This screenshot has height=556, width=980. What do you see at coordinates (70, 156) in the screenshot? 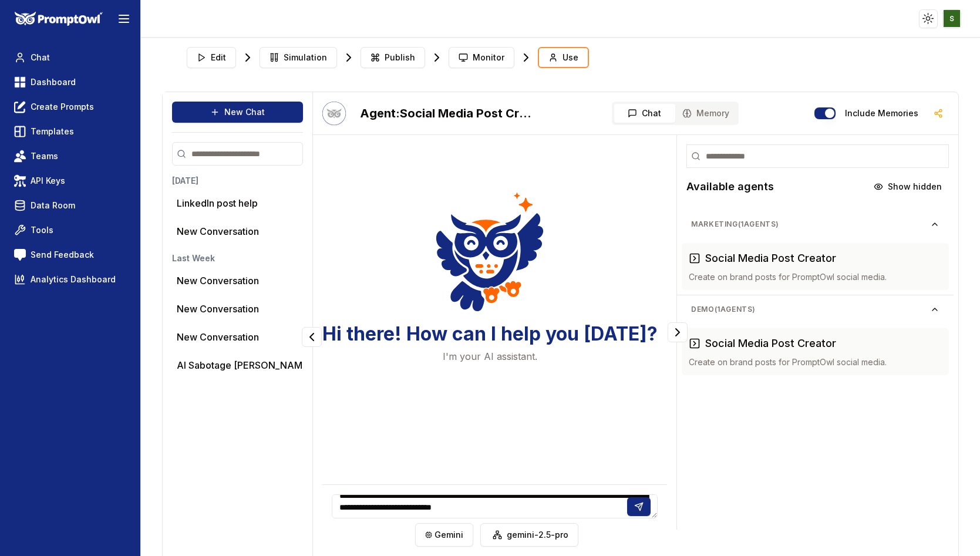
I see `a: Teams` at bounding box center [70, 156].